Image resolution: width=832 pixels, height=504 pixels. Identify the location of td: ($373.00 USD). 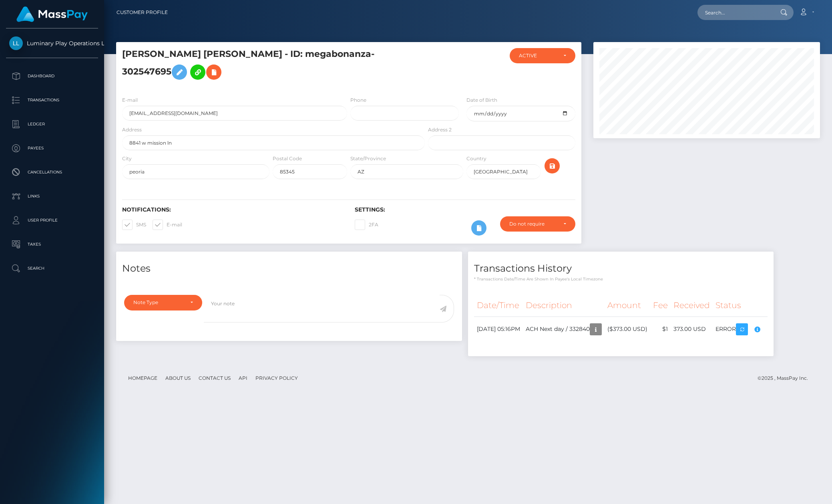
(628, 329).